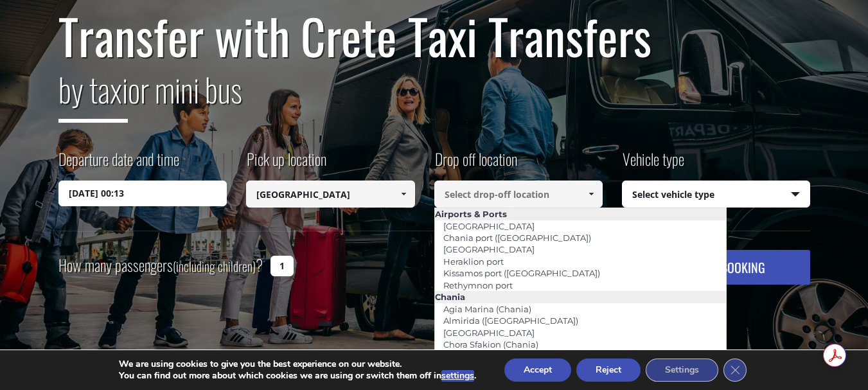 The width and height of the screenshot is (868, 390). Describe the element at coordinates (286, 164) in the screenshot. I see `label: Pick up location` at that location.